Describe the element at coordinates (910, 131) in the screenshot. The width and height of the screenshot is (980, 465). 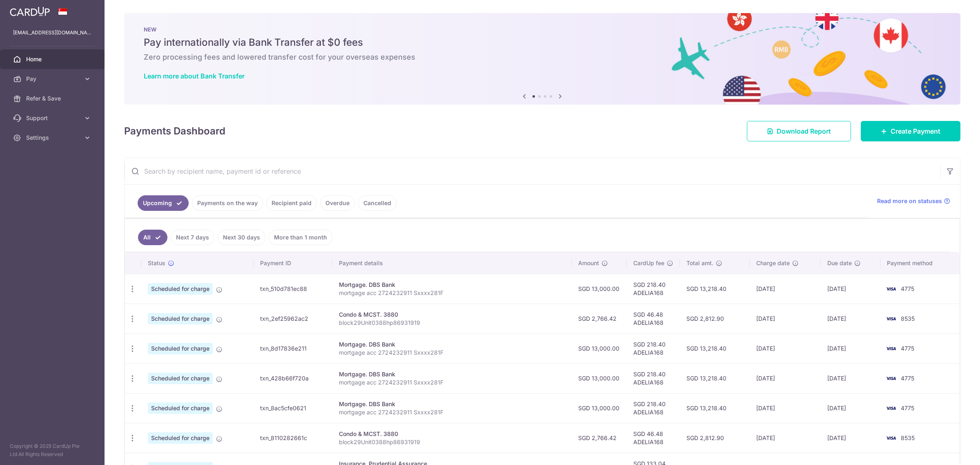
I see `a: Create Payment` at that location.